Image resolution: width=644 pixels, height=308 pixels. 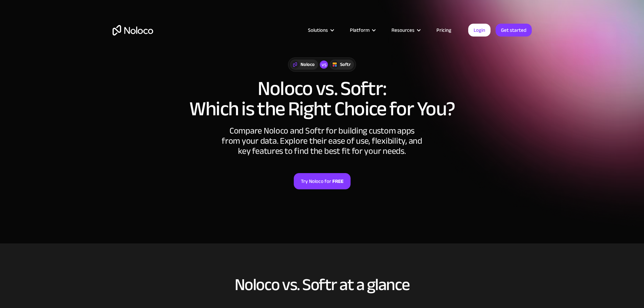 What do you see at coordinates (322, 181) in the screenshot?
I see `a: Try Noloco forFREE` at bounding box center [322, 181].